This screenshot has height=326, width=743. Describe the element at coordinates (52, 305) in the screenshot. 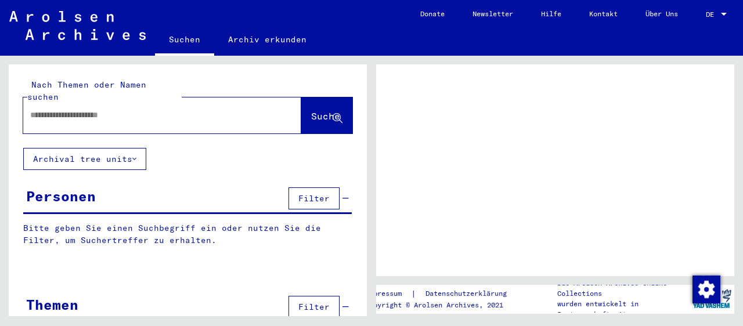

I see `div: Themen` at that location.